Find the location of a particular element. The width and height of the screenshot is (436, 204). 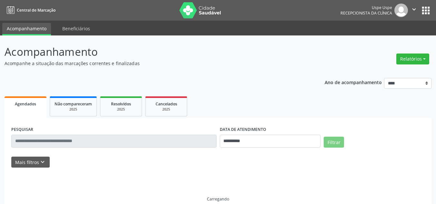

a: Beneficiários is located at coordinates (76, 28).